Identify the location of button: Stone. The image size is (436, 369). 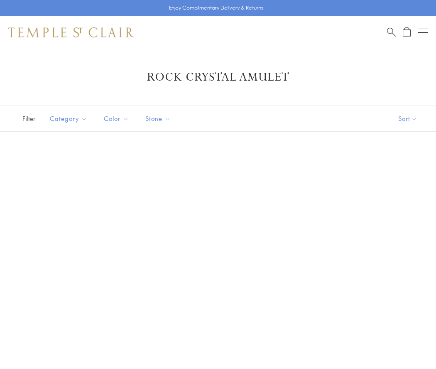
(158, 118).